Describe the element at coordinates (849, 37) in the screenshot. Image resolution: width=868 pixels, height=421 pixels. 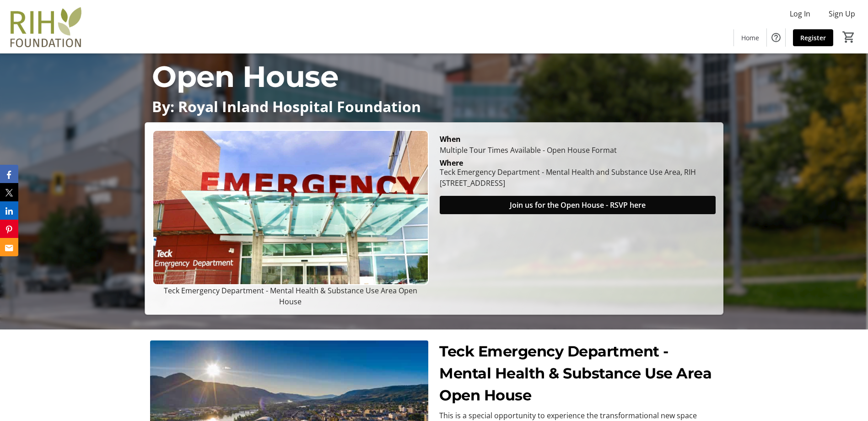
I see `button: Cart` at that location.